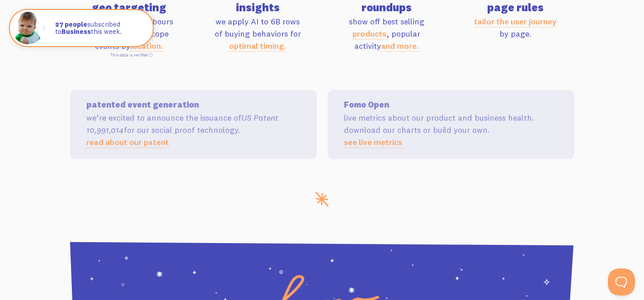  Describe the element at coordinates (128, 142) in the screenshot. I see `a: read about our patent` at that location.